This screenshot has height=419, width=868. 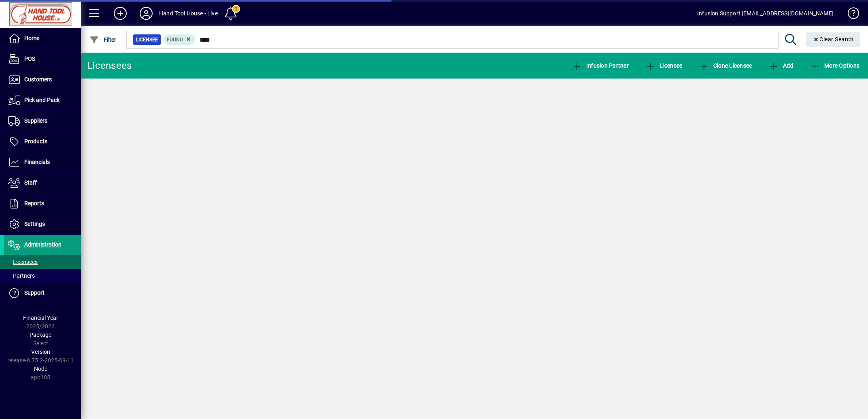 What do you see at coordinates (42, 276) in the screenshot?
I see `a: Partners` at bounding box center [42, 276].